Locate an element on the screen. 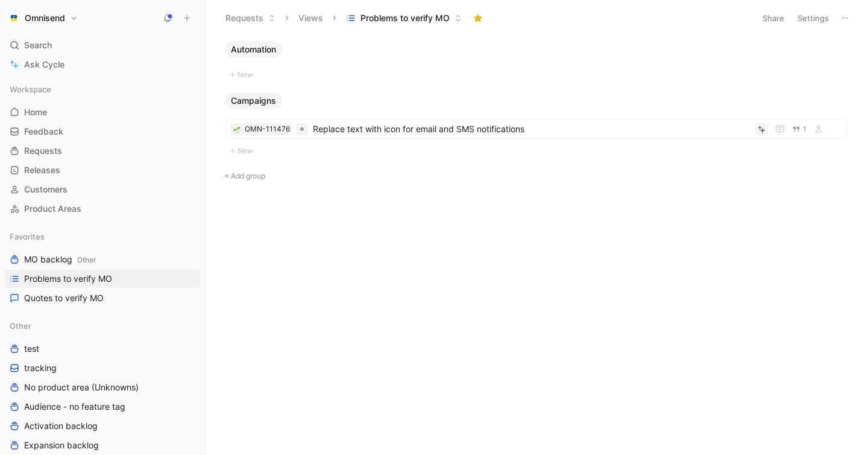 This screenshot has width=868, height=455. div: Search is located at coordinates (102, 45).